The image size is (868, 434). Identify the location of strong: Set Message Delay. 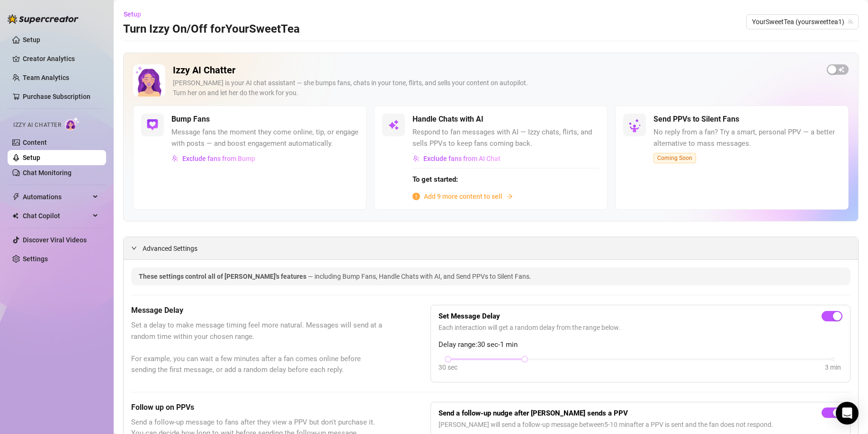
(469, 316).